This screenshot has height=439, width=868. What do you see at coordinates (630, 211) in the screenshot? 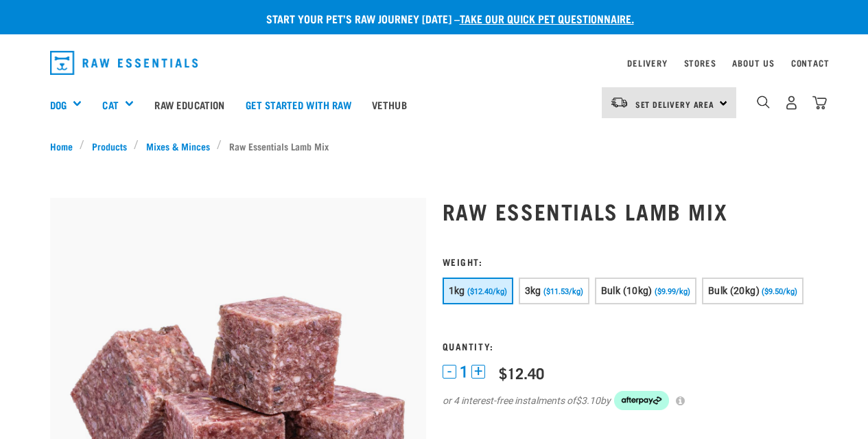
I see `h1: Raw Essentials Lamb Mix` at bounding box center [630, 211].